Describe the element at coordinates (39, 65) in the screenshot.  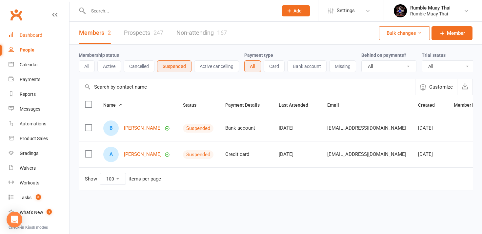
I see `a: Calendar` at that location.